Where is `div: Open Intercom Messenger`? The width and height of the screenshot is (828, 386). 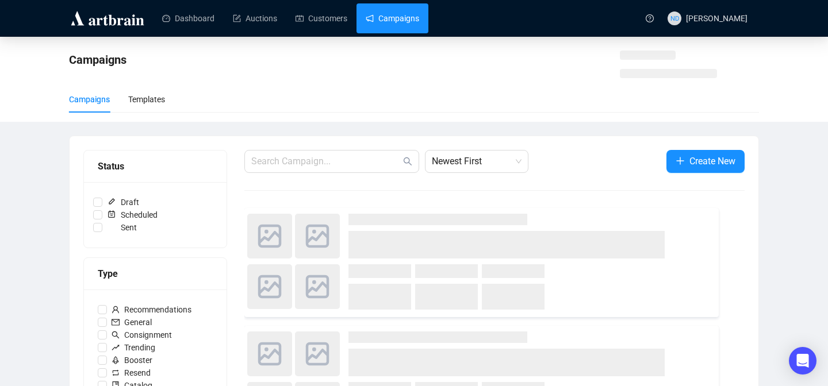 div: Open Intercom Messenger is located at coordinates (803, 361).